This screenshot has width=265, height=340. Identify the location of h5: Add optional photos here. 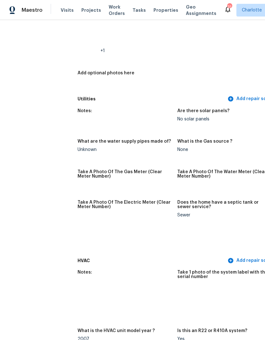
(106, 73).